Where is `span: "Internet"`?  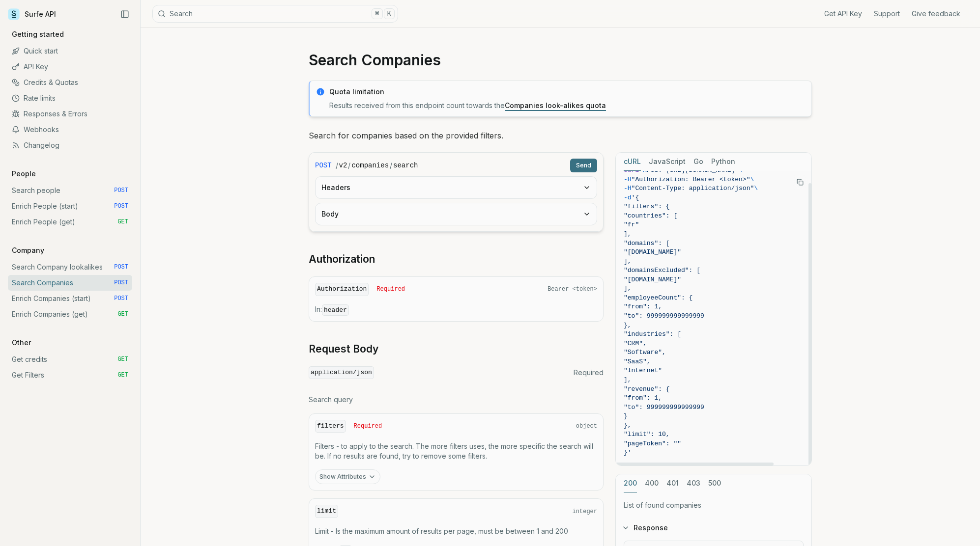 span: "Internet" is located at coordinates (642, 371).